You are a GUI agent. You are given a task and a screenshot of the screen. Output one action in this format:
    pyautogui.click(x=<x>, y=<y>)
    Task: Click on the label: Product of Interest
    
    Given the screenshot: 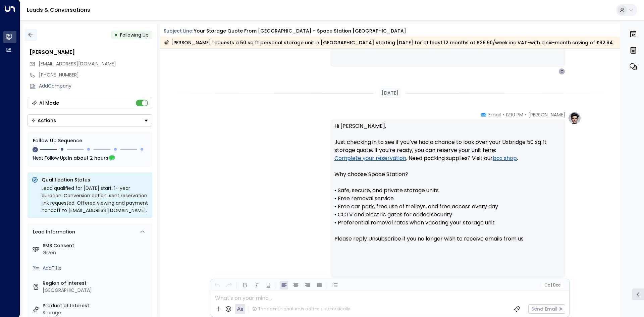 What is the action you would take?
    pyautogui.click(x=96, y=305)
    